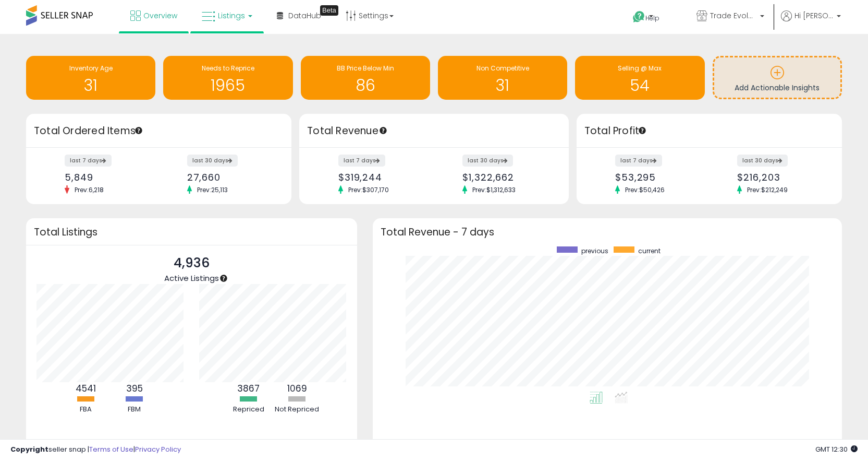  What do you see at coordinates (232, 16) in the screenshot?
I see `span: Listings` at bounding box center [232, 16].